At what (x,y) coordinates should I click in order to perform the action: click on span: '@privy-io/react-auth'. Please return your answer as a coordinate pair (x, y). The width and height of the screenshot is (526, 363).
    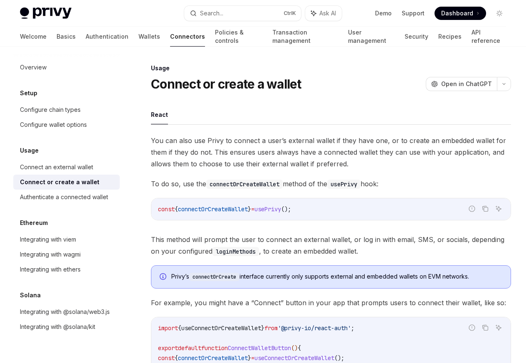
    Looking at the image, I should click on (314, 328).